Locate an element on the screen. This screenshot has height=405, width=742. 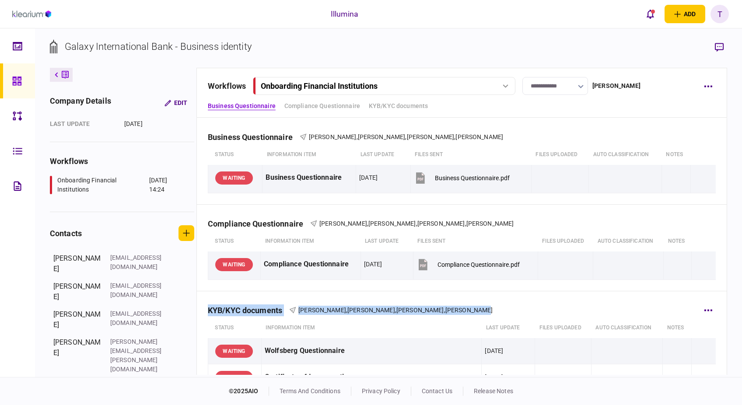
div: Certificate of Incorporation is located at coordinates (371, 377).